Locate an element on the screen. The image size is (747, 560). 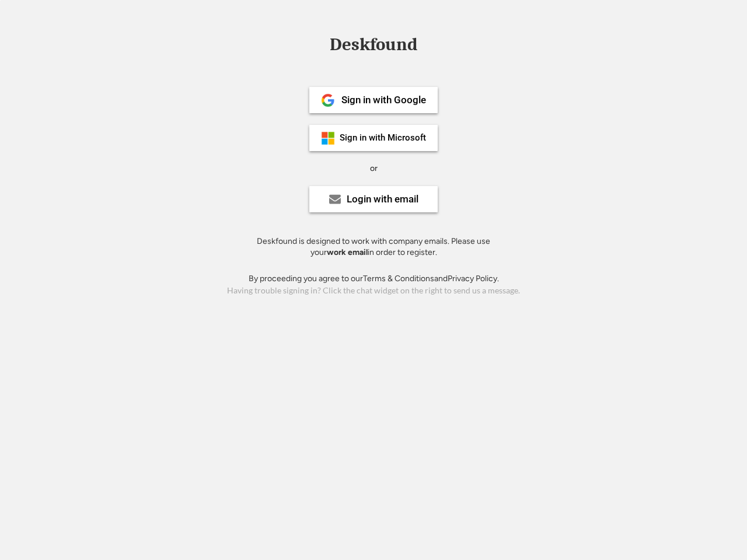
img: ms-symbollockup_mssymbol_19.png is located at coordinates (328, 139).